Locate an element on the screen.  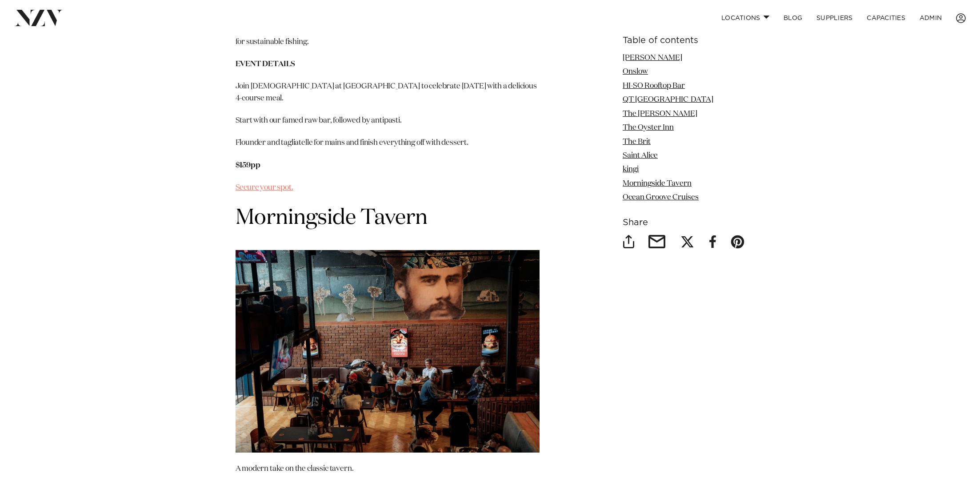
img: nzv-logo.png is located at coordinates (38, 18).